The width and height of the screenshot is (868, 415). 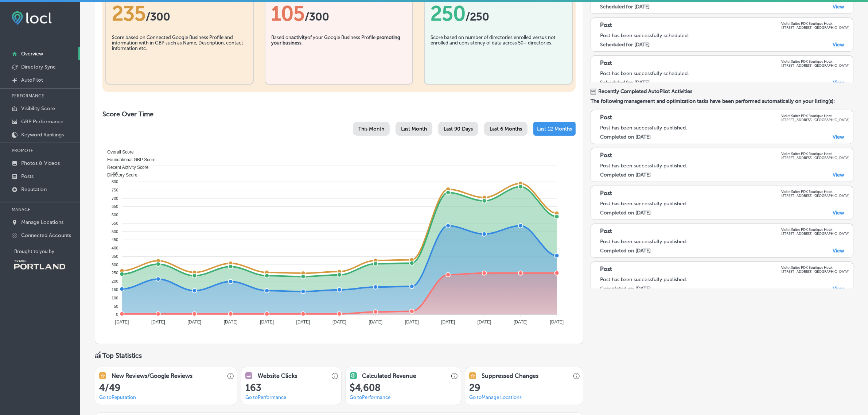 I want to click on tspan: 50, so click(x=115, y=307).